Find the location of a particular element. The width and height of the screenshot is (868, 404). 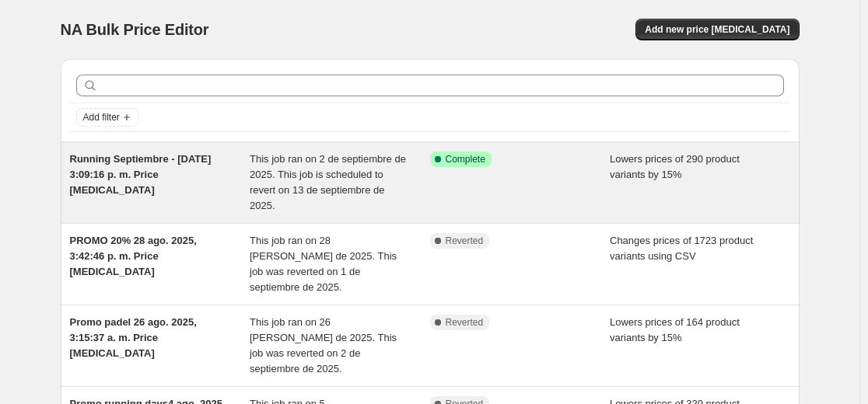

span: This job ran on 2 de septiembre de 2025. This job is scheduled to revert on 13 de septiembre de 2... is located at coordinates (327, 182).